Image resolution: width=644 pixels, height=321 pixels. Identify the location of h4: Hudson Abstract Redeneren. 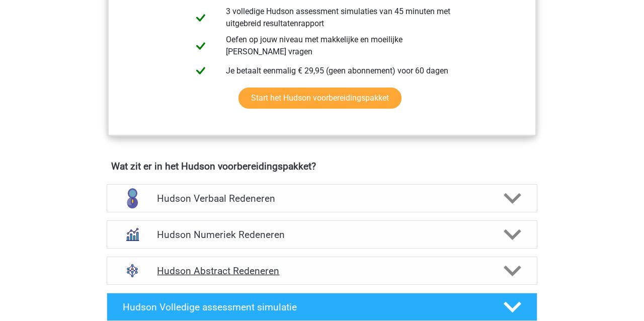
(322, 271).